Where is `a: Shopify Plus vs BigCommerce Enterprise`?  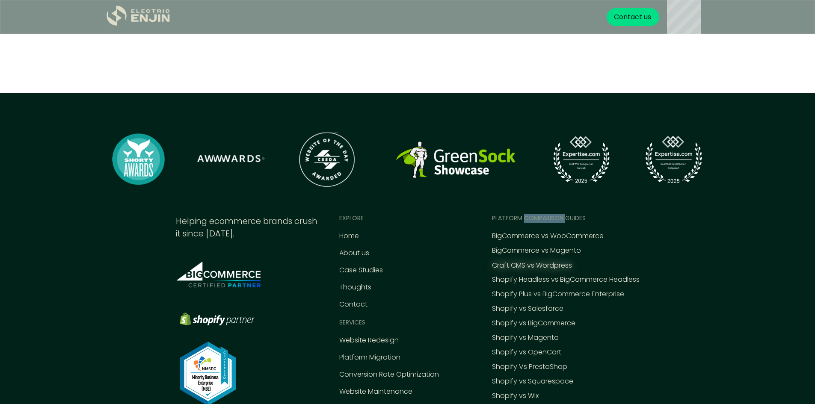 a: Shopify Plus vs BigCommerce Enterprise is located at coordinates (558, 294).